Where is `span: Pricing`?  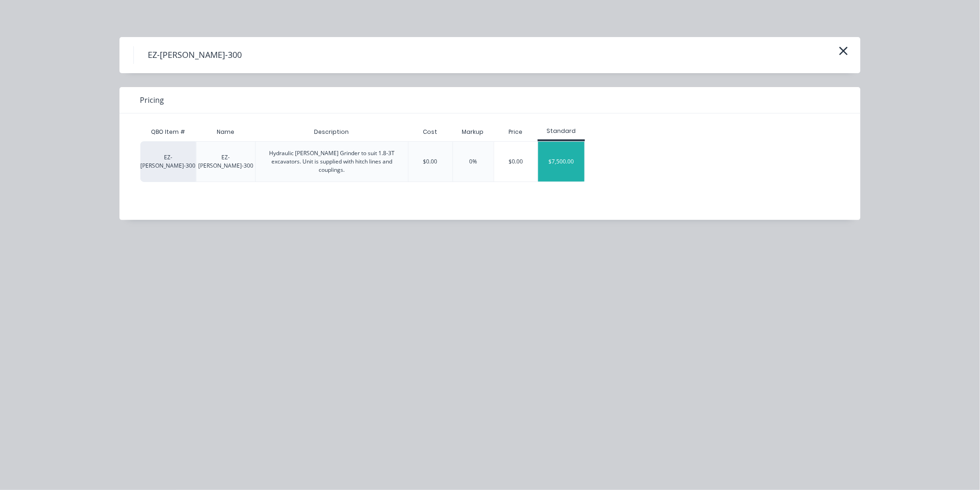 span: Pricing is located at coordinates (152, 100).